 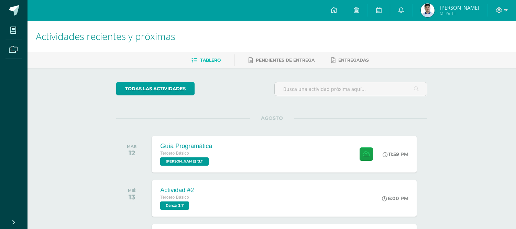 I want to click on span: Pendientes de entrega, so click(x=285, y=60).